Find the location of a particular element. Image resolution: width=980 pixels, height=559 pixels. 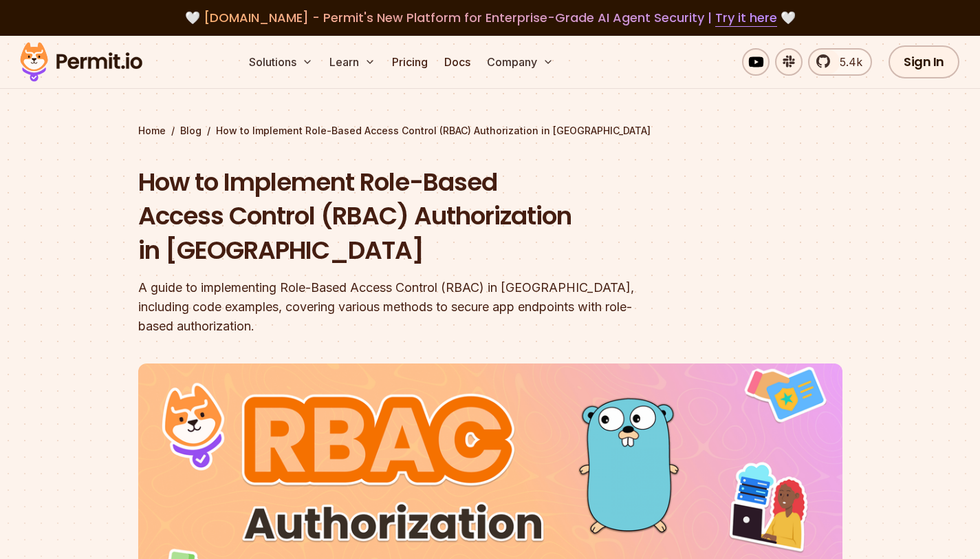

button: Company is located at coordinates (520, 62).